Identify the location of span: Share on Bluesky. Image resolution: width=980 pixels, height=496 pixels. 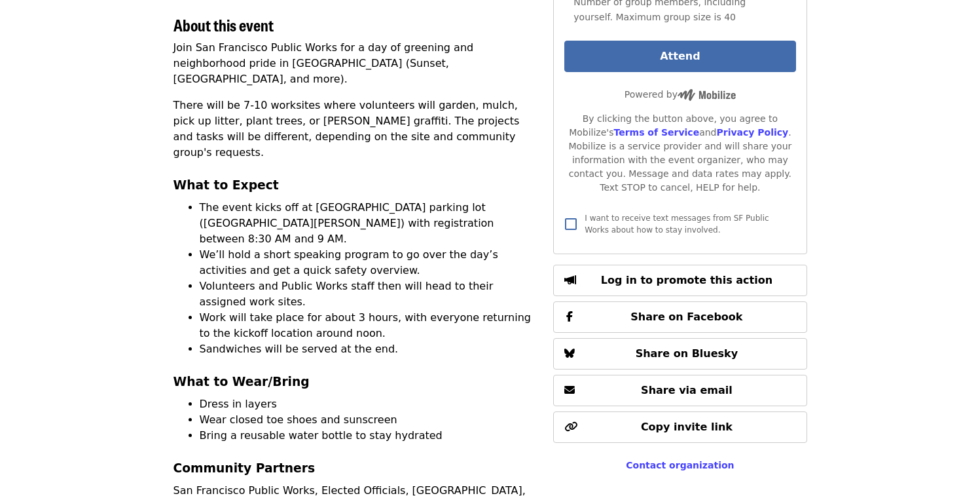
(687, 353).